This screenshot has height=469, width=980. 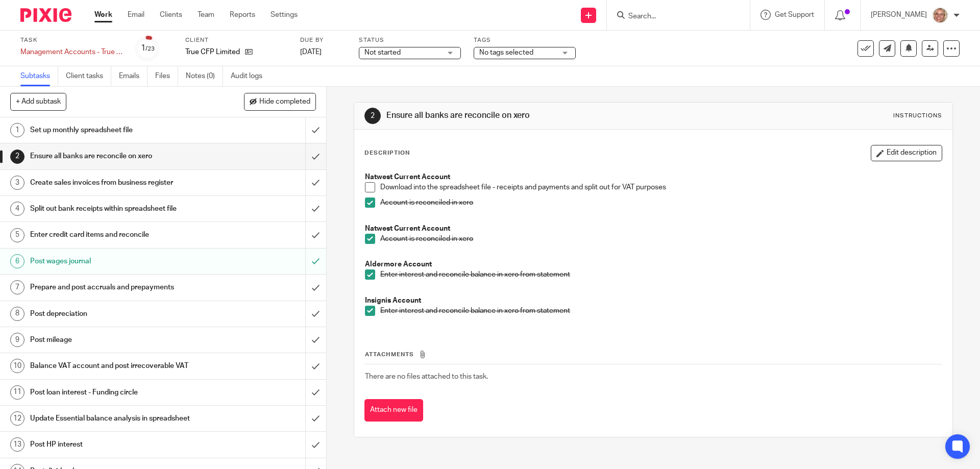 I want to click on h1: Post depreciation, so click(x=118, y=314).